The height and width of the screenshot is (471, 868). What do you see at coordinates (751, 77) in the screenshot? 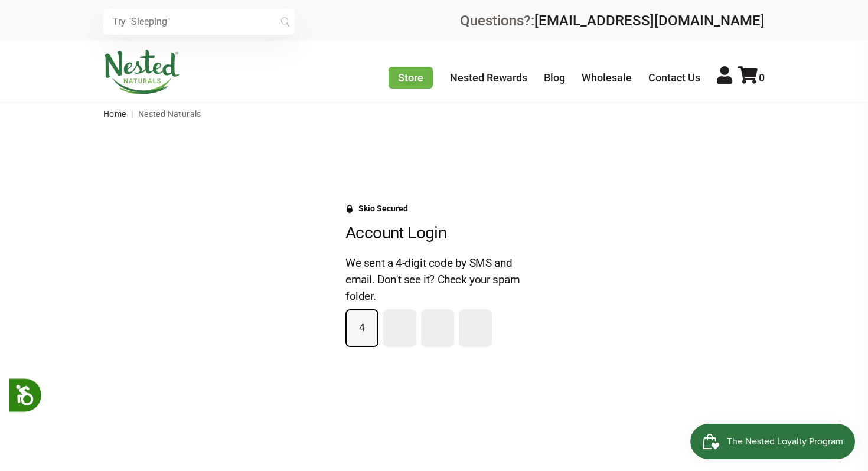
I see `a: 0` at bounding box center [751, 77].